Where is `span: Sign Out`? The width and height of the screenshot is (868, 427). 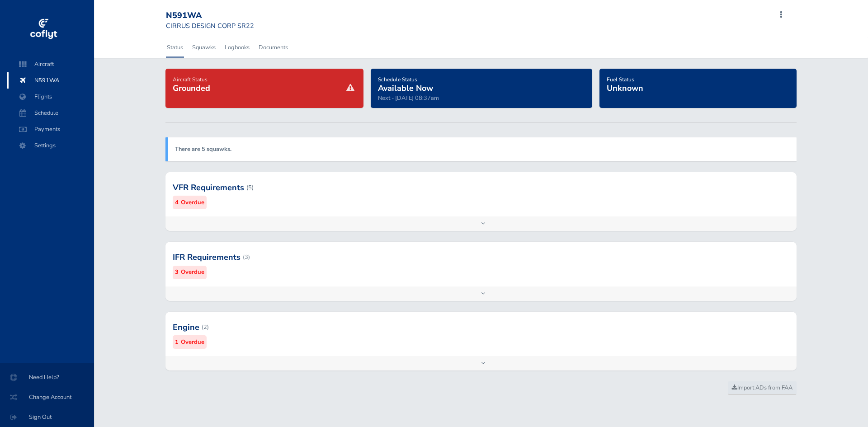 span: Sign Out is located at coordinates (47, 417).